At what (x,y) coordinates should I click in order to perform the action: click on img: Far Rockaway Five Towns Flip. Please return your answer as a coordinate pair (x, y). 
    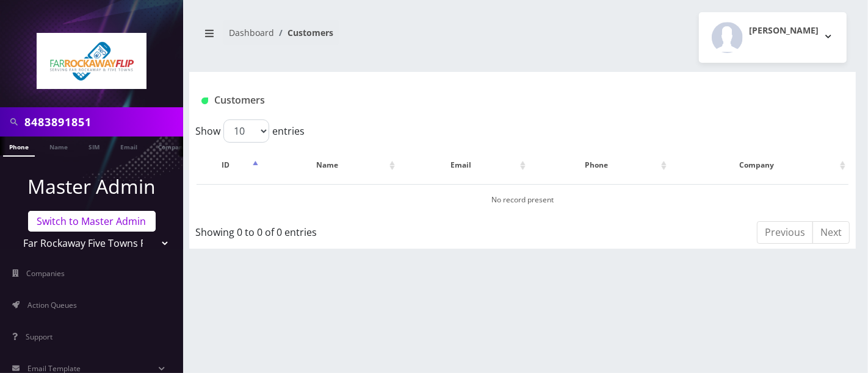
    Looking at the image, I should click on (92, 61).